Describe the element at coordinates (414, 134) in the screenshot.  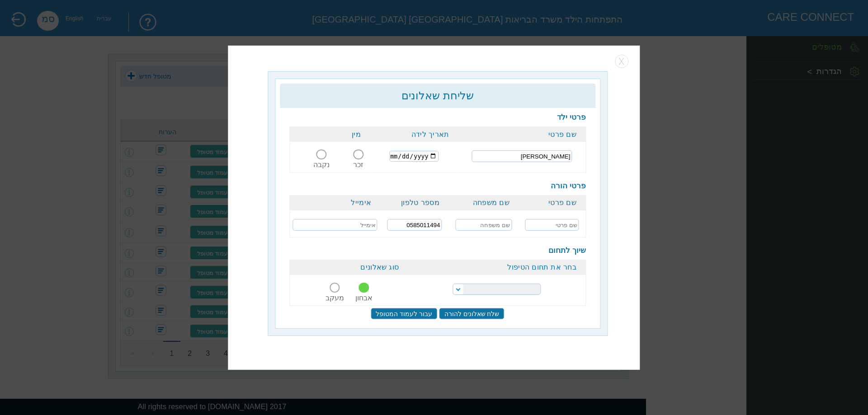
I see `th: תאריך לידה` at that location.